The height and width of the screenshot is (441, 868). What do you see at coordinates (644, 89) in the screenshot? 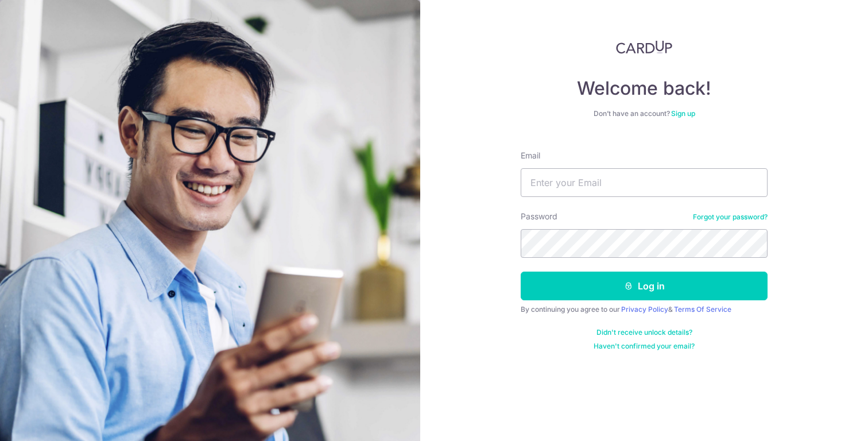
I see `h4: Welcome back!` at bounding box center [644, 89].